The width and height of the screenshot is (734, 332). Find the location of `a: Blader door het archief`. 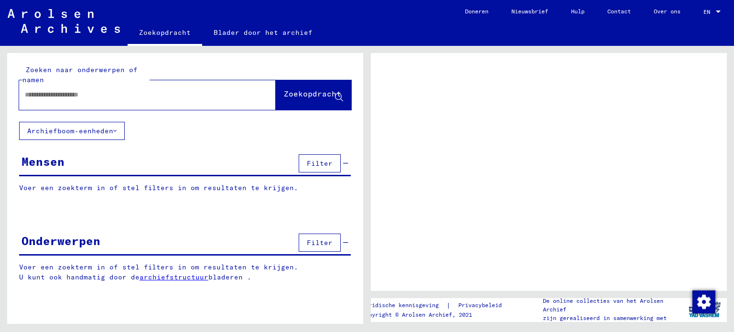

a: Blader door het archief is located at coordinates (263, 33).